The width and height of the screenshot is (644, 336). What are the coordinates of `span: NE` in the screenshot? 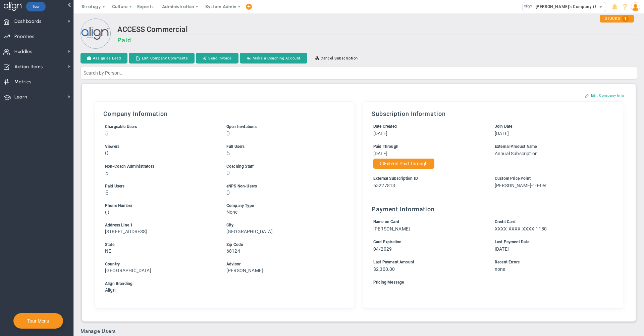 It's located at (108, 251).